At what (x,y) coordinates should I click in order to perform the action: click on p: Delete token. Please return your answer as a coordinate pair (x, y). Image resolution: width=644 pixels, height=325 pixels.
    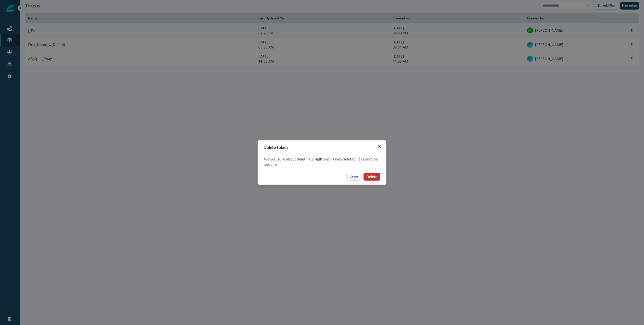
    Looking at the image, I should click on (276, 147).